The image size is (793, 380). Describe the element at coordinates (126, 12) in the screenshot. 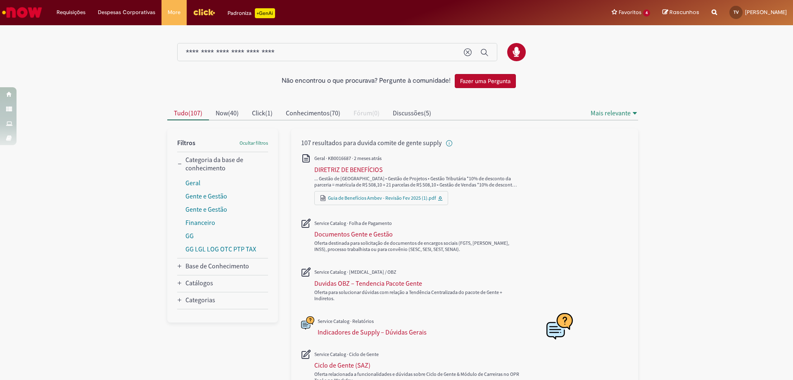

I see `span: Despesas Corporativas` at that location.